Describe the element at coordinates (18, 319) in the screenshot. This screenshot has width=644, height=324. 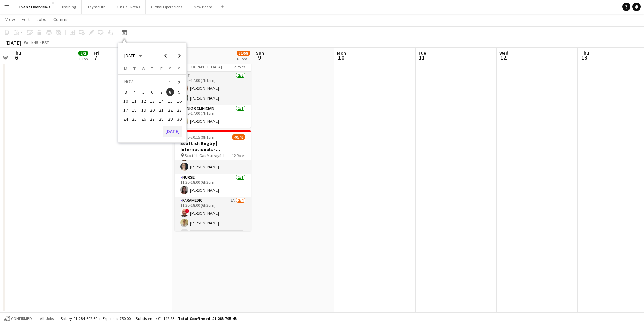
I see `button: Confirmed` at that location.